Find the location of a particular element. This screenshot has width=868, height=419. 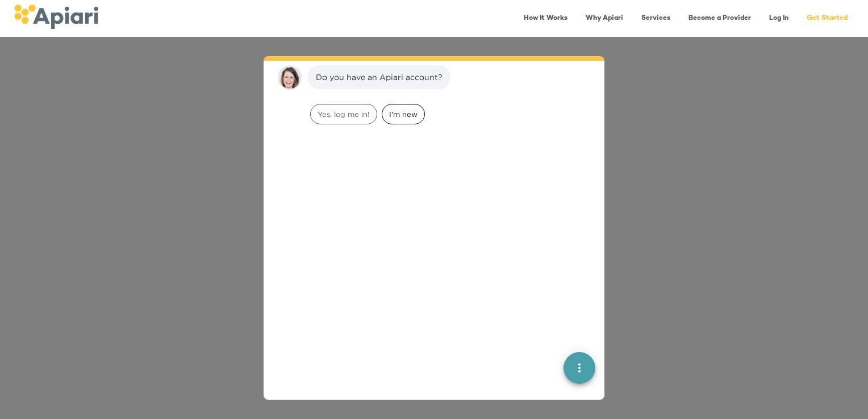

a: How It Works is located at coordinates (545, 18).